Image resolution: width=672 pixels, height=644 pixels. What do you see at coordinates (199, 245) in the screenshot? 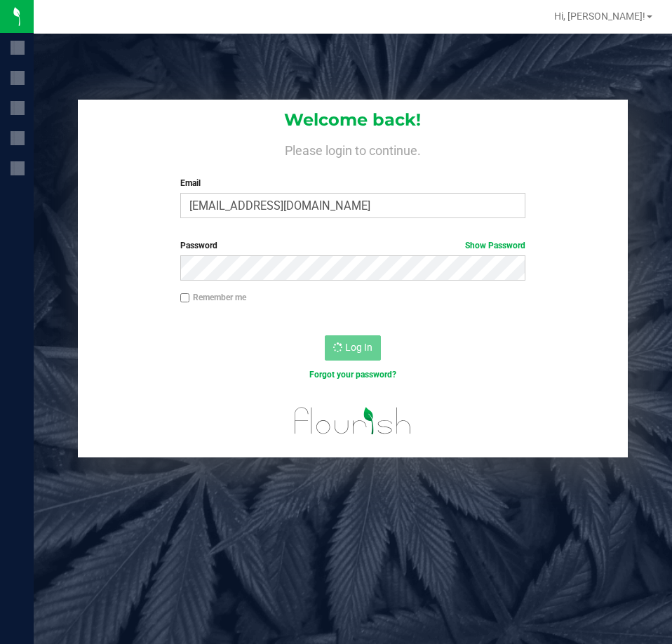
I see `span: Password` at bounding box center [199, 245].